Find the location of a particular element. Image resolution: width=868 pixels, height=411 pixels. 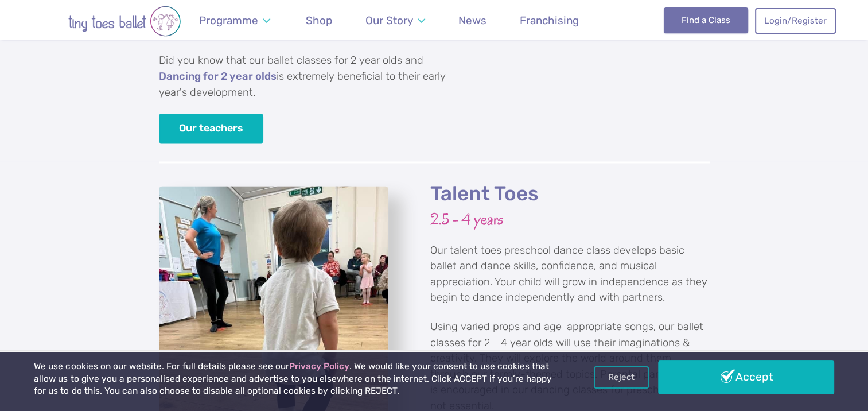

a: Privacy Policy is located at coordinates (318, 366).